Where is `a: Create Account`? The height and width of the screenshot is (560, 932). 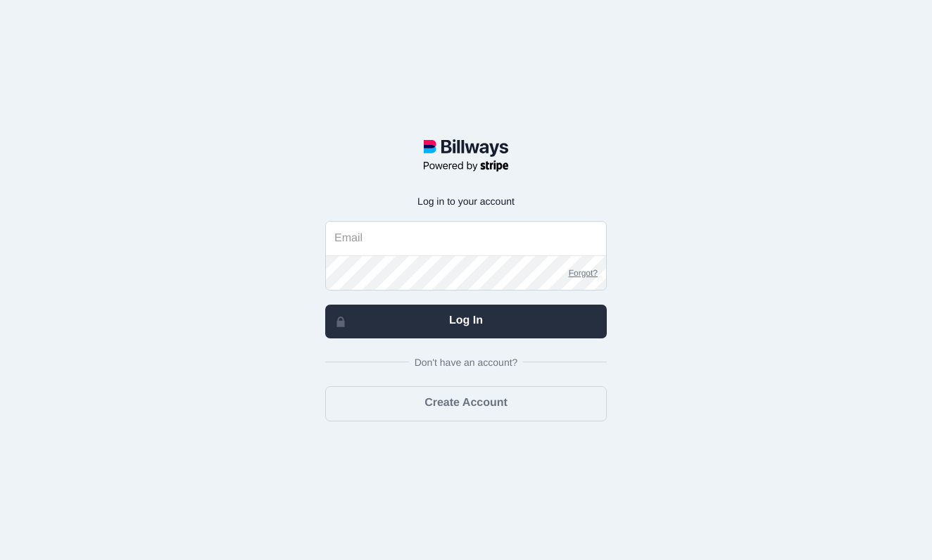
a: Create Account is located at coordinates (466, 404).